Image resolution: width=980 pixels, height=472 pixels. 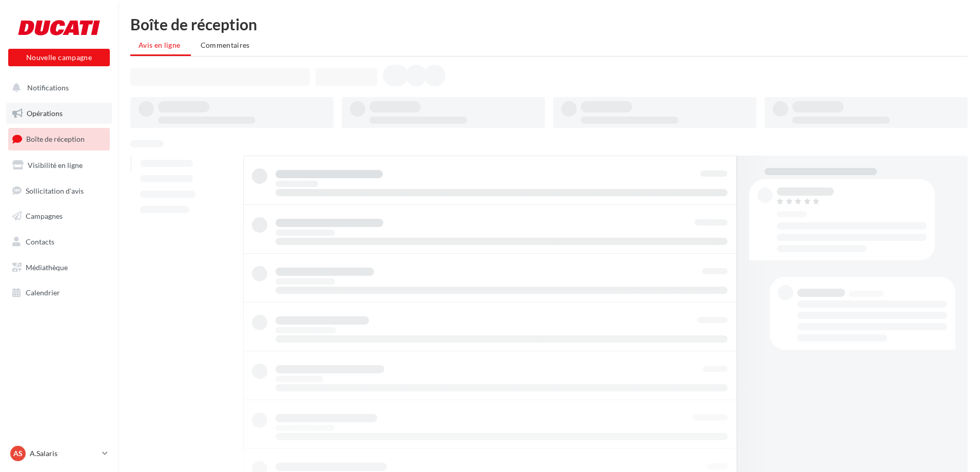 I want to click on span: Notifications, so click(x=48, y=87).